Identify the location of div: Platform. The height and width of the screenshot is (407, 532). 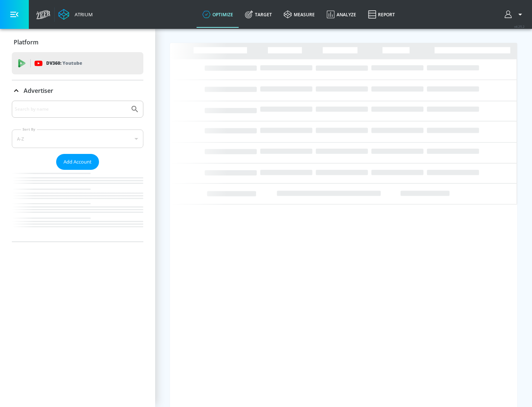
(78, 42).